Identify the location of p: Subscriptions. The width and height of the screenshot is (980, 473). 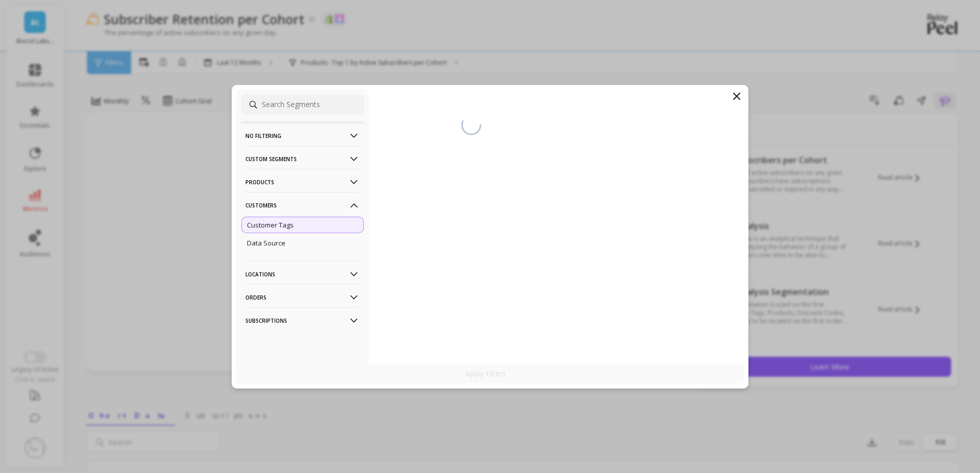
(302, 320).